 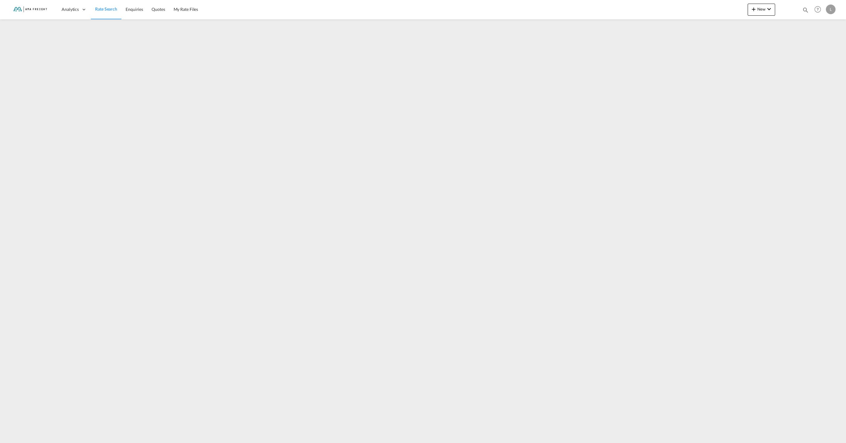 I want to click on span: Enquiries, so click(x=134, y=9).